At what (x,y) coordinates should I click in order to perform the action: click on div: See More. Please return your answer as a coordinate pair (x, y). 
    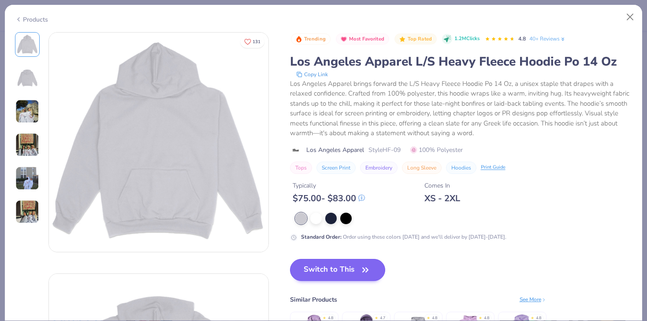
    Looking at the image, I should click on (533, 300).